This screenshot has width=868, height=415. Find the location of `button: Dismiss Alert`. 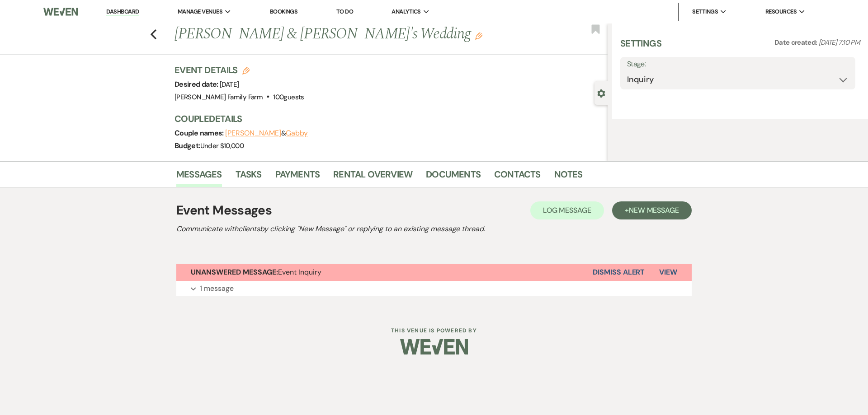

button: Dismiss Alert is located at coordinates (618, 272).